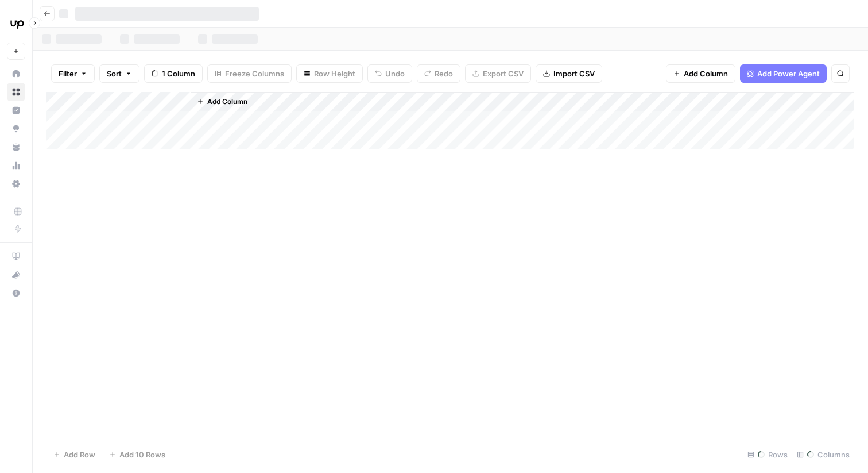 The height and width of the screenshot is (473, 868). I want to click on button: Import CSV, so click(569, 73).